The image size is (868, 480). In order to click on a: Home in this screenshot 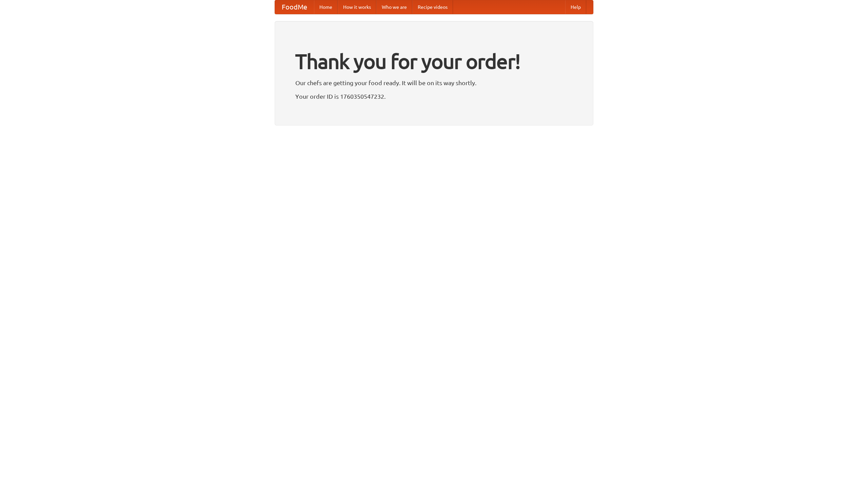, I will do `click(325, 7)`.